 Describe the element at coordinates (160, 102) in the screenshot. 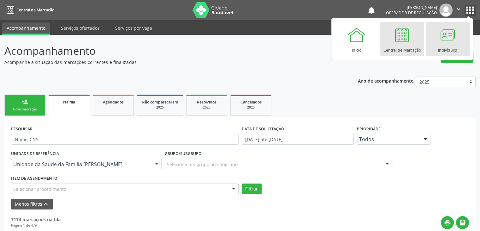

I see `span: Não compareceram` at that location.